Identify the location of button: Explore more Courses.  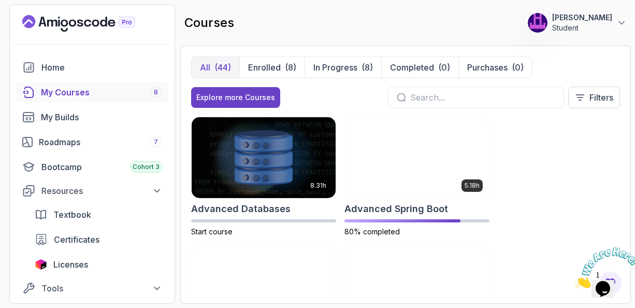
(236, 97).